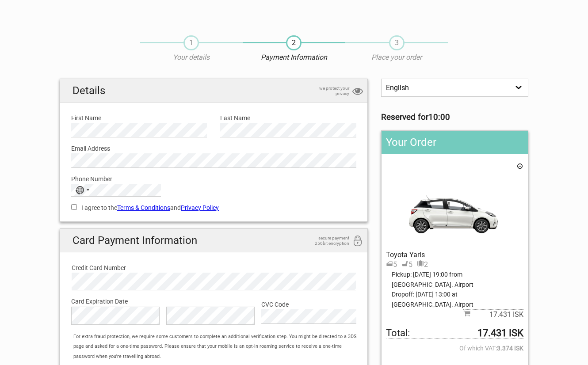  I want to click on strong: 17.431 ISK, so click(500, 333).